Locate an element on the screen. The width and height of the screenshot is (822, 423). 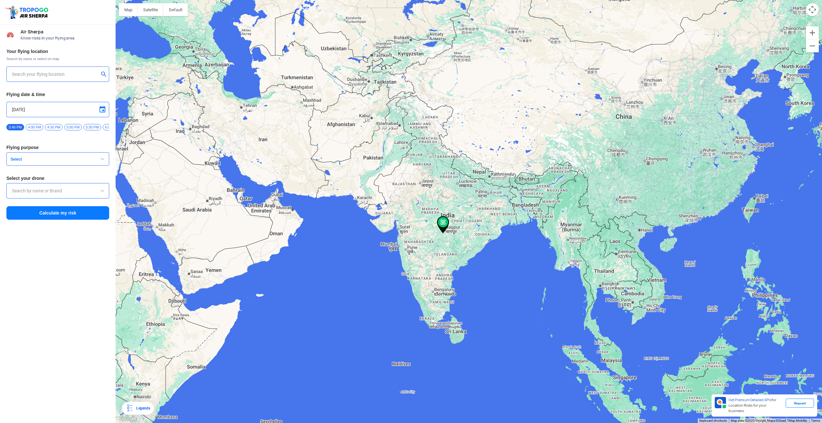
span: Air Sherpa is located at coordinates (65, 32).